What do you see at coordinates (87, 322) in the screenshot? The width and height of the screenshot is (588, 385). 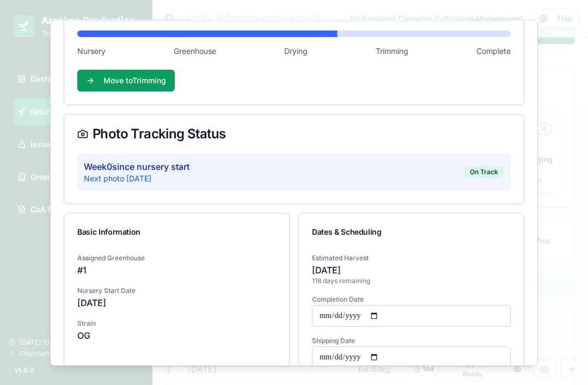 I see `label: Strain` at bounding box center [87, 322].